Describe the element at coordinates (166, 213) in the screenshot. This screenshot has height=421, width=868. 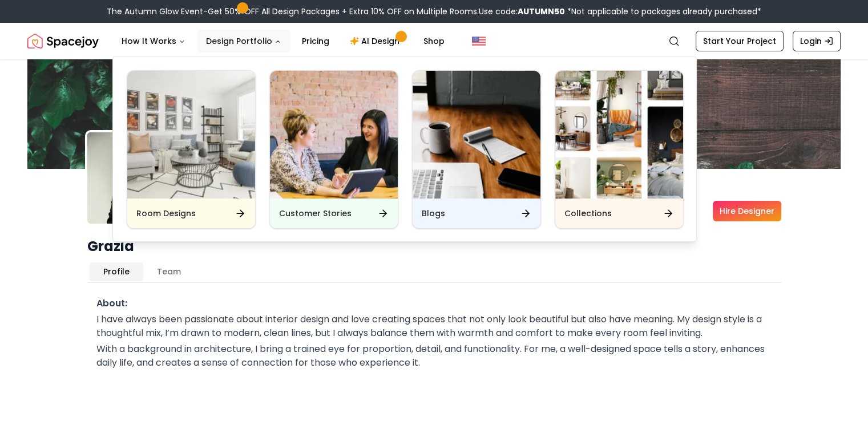
I see `h6: Room Designs` at that location.